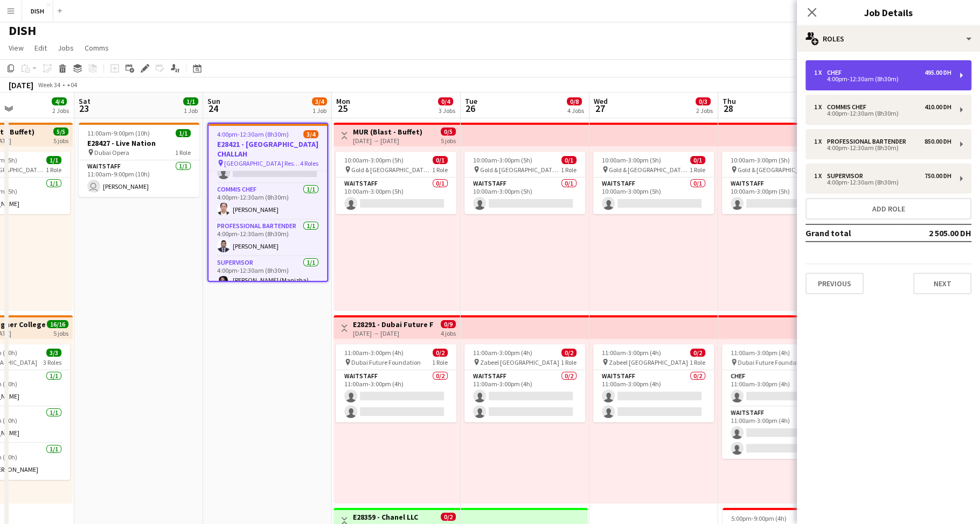 This screenshot has width=980, height=524. Describe the element at coordinates (888, 39) in the screenshot. I see `div: Roles` at that location.